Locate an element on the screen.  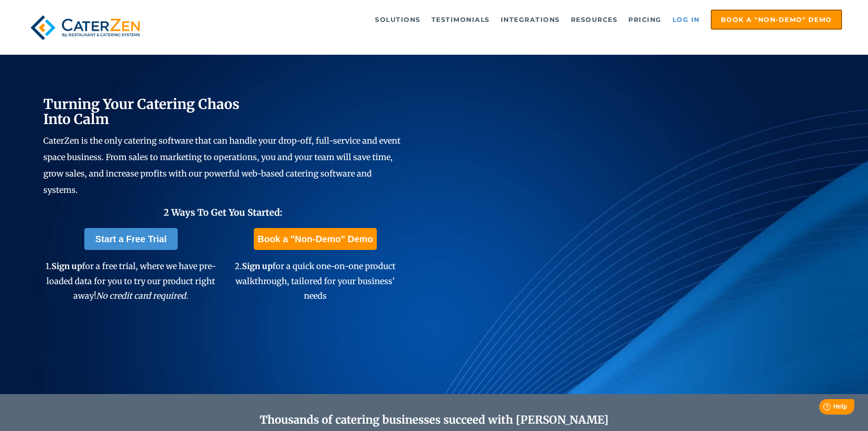
a: Start a Free Trial is located at coordinates (131, 239).